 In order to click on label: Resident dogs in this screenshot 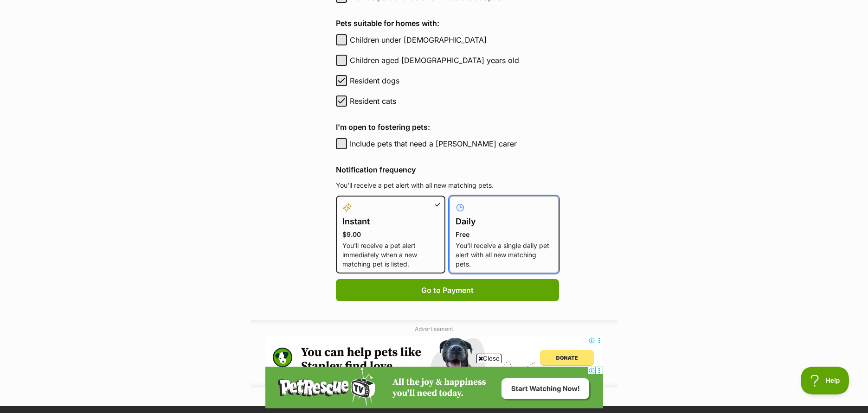, I will do `click(454, 81)`.